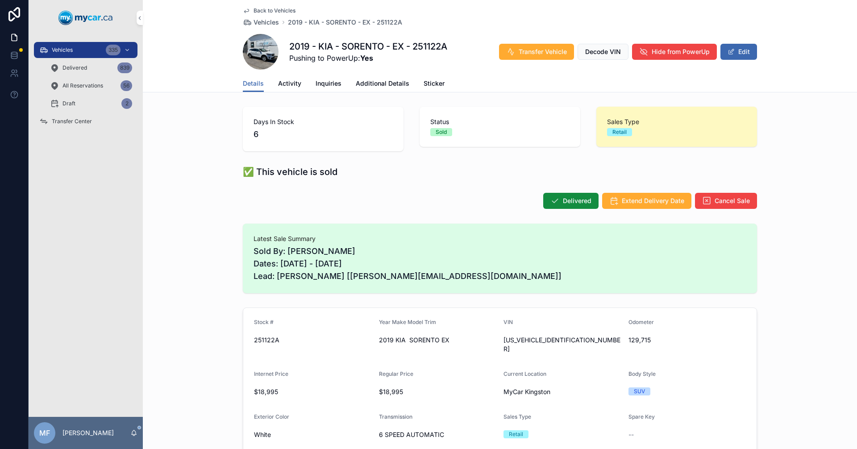 The image size is (857, 449). Describe the element at coordinates (323, 134) in the screenshot. I see `span: 6` at that location.